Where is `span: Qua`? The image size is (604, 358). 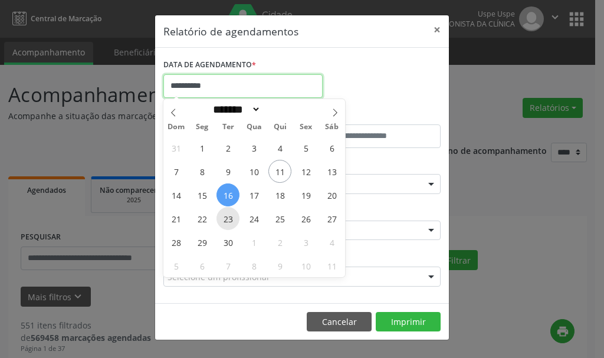
span: Qua is located at coordinates (254, 127).